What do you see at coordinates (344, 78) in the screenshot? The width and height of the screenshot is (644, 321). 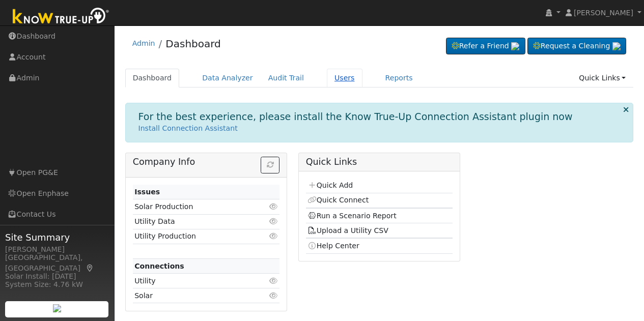 I see `a: Users` at bounding box center [344, 78].